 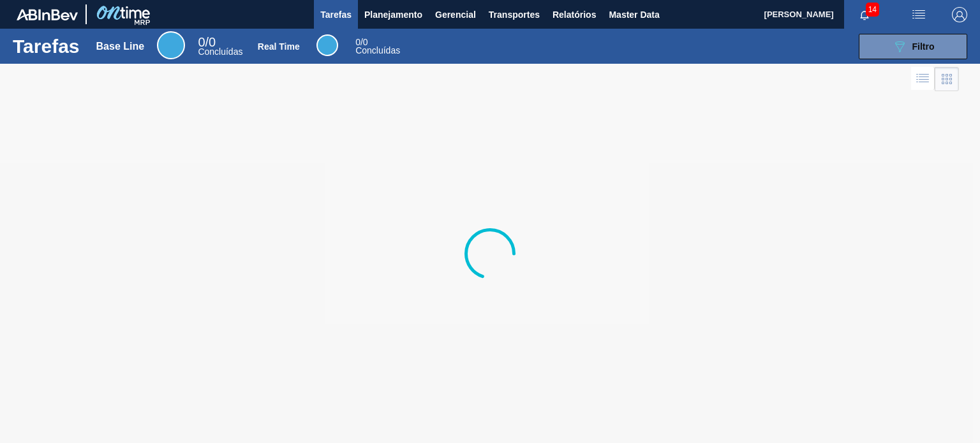 I want to click on span: Planejamento, so click(x=393, y=14).